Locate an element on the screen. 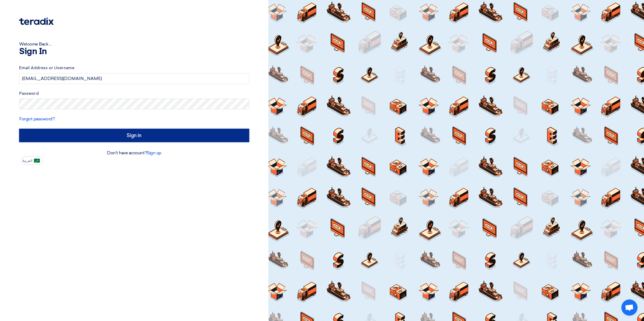 The height and width of the screenshot is (321, 644). h1: Sign In is located at coordinates (134, 51).